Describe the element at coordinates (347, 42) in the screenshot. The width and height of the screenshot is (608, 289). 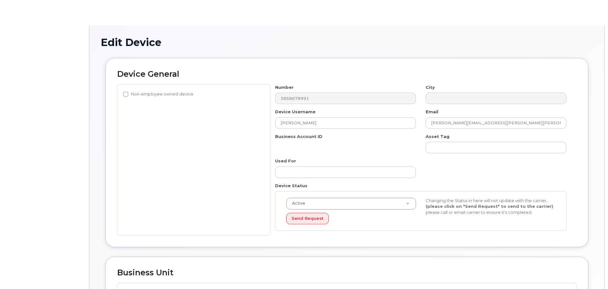
I see `h1: Edit Device` at that location.